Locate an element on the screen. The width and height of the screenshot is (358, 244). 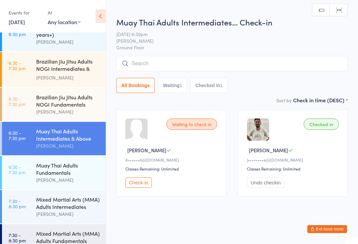
div: At is located at coordinates (64, 13).